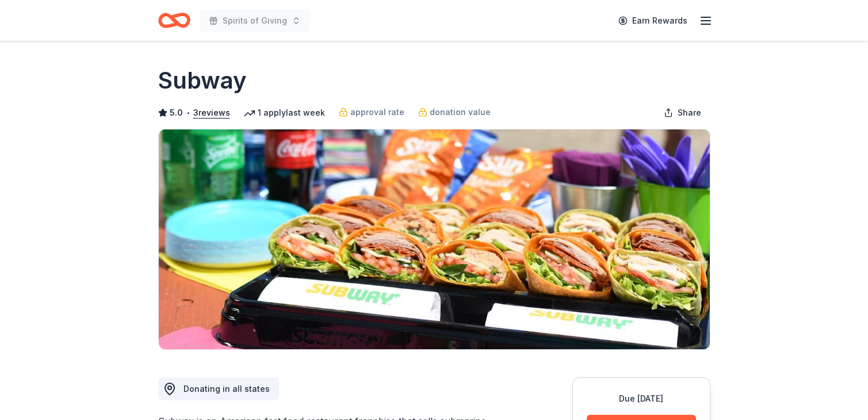 This screenshot has height=420, width=868. What do you see at coordinates (460, 112) in the screenshot?
I see `span: donation value` at bounding box center [460, 112].